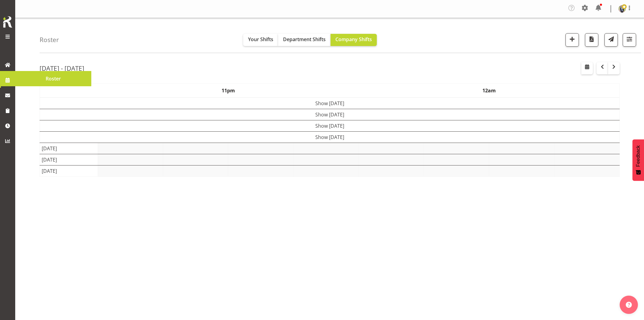  I want to click on button: Your Shifts, so click(261, 40).